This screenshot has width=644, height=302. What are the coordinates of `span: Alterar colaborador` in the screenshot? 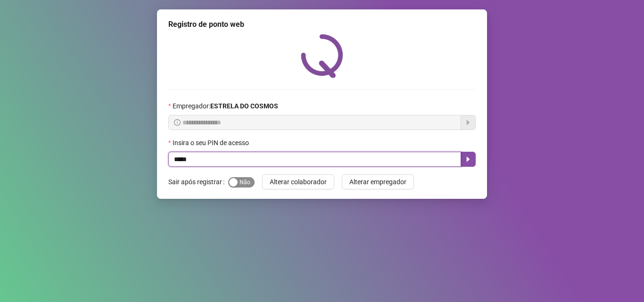 It's located at (298, 182).